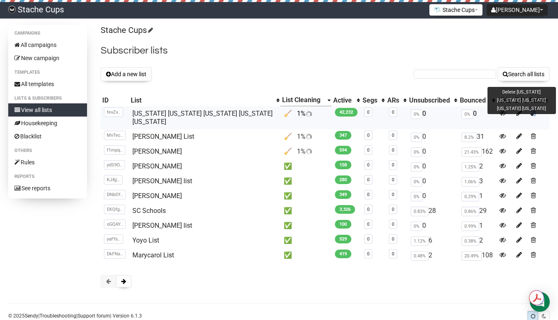 The image size is (558, 320). What do you see at coordinates (373, 100) in the screenshot?
I see `th: Segs: No sort applied, activate to apply an ascending sort` at bounding box center [373, 100].